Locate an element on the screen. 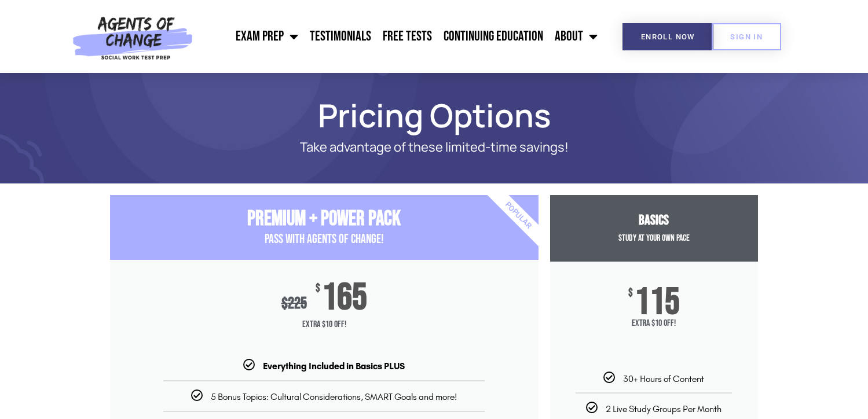 The height and width of the screenshot is (419, 868). a: About is located at coordinates (576, 36).